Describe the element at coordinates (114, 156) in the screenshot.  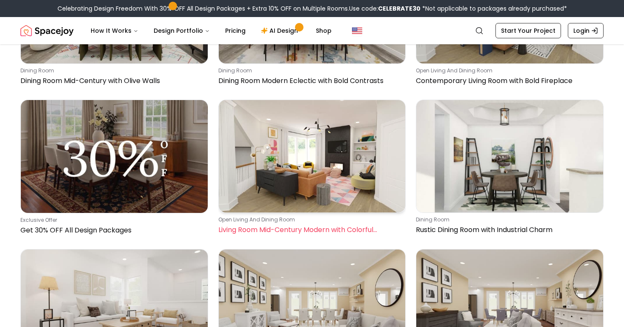
I see `img: Get 30% OFF All Design Packages` at that location.